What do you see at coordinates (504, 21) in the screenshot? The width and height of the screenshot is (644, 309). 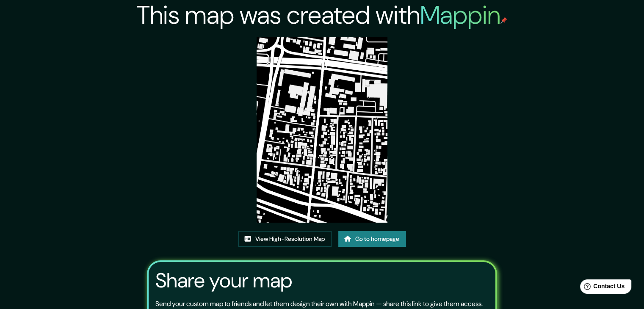 I see `img: mappin-pin` at bounding box center [504, 21].